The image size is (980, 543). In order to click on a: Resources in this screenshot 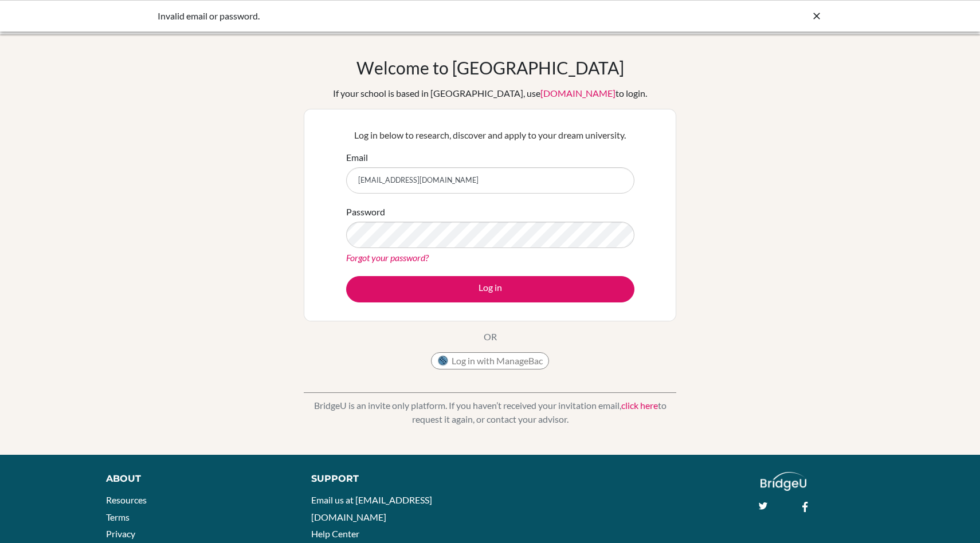, I will do `click(126, 500)`.